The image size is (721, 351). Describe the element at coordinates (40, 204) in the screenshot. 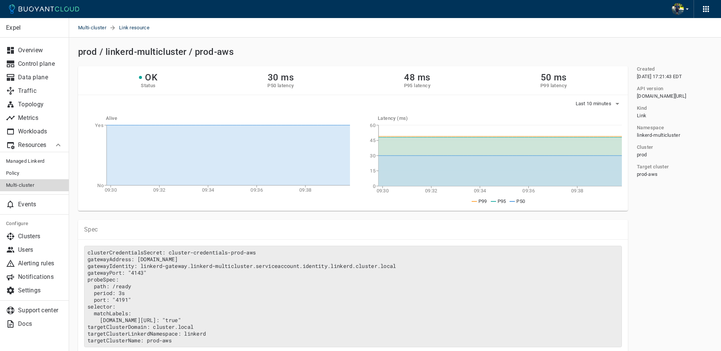

I see `p: Events` at that location.